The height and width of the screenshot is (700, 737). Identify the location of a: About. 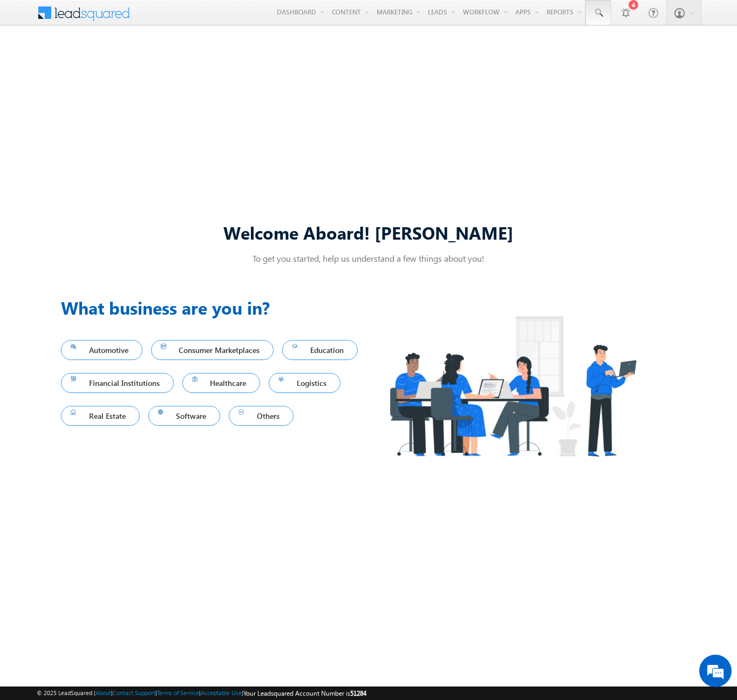
(103, 692).